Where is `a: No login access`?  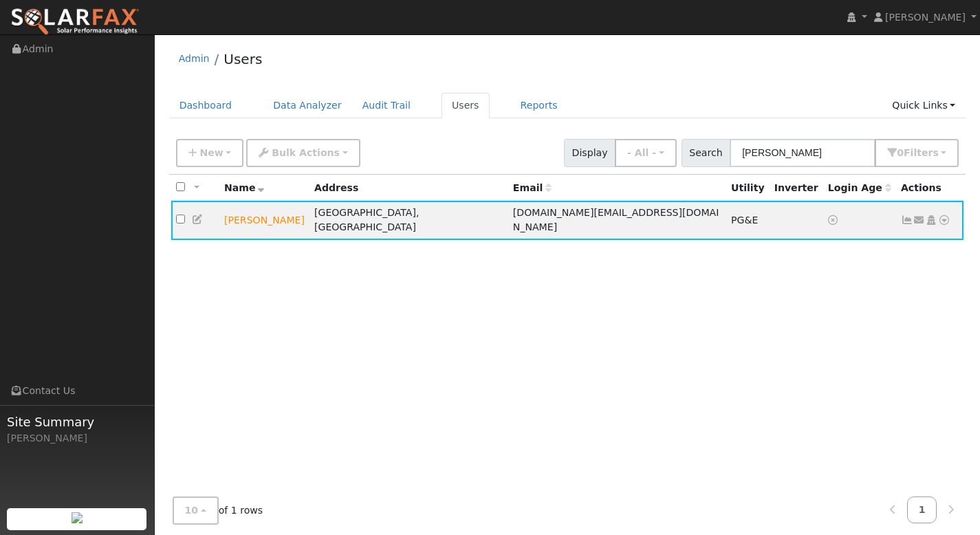 a: No login access is located at coordinates (834, 220).